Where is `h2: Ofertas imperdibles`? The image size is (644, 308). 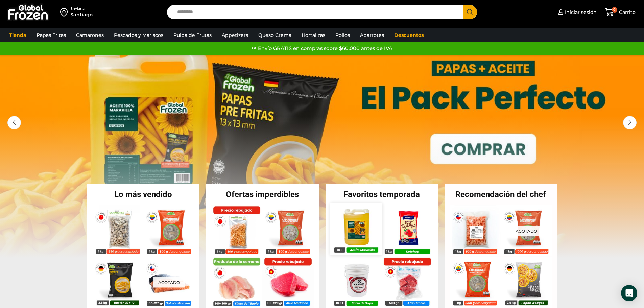
h2: Ofertas imperdibles is located at coordinates (262, 194).